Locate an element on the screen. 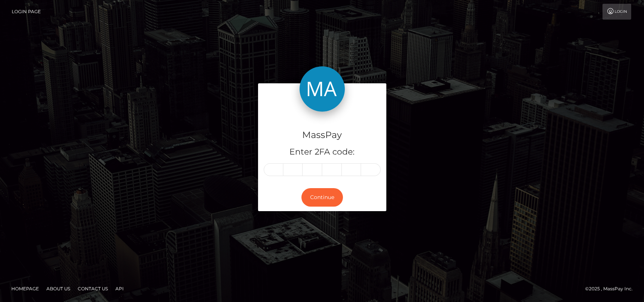 This screenshot has width=644, height=302. div: © 2025 , MassPay Inc. is located at coordinates (612, 289).